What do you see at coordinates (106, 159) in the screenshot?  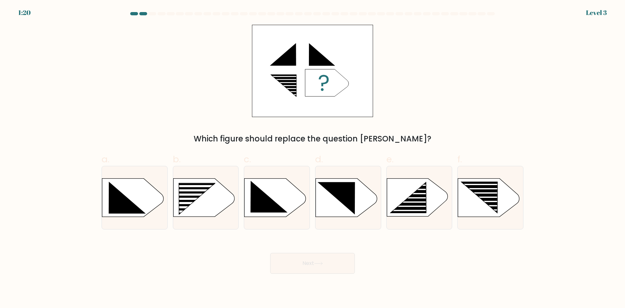 I see `span: a.` at bounding box center [106, 159].